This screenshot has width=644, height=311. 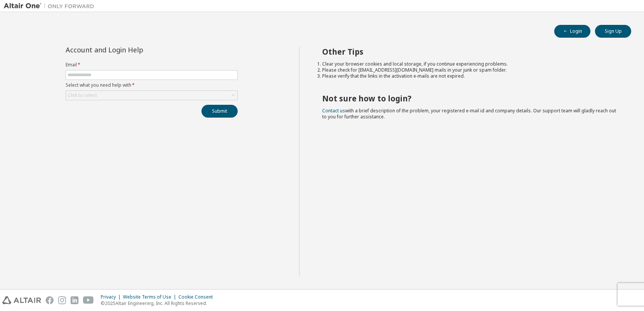 What do you see at coordinates (613, 31) in the screenshot?
I see `button: Sign Up` at bounding box center [613, 31].